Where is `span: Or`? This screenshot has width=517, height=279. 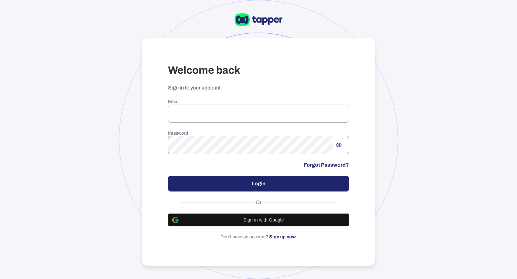
span: Or is located at coordinates (259, 203).